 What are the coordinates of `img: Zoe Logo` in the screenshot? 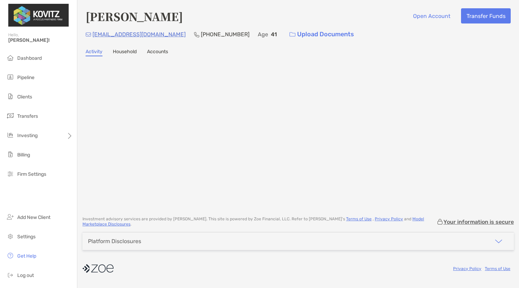 It's located at (38, 15).